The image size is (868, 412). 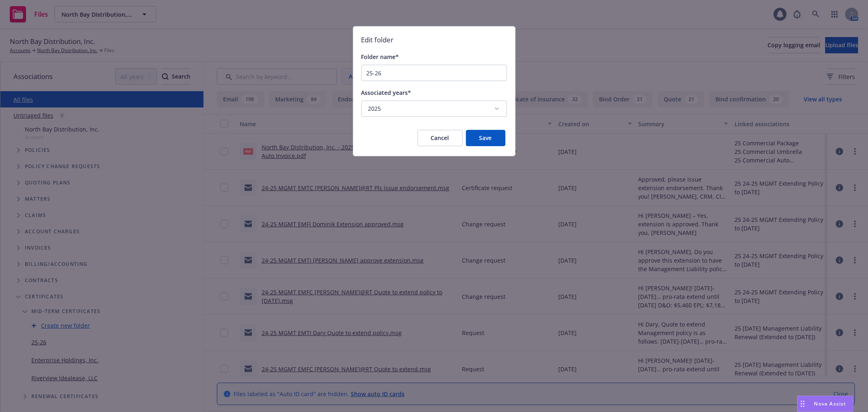 What do you see at coordinates (386, 92) in the screenshot?
I see `span: Associated years*` at bounding box center [386, 92].